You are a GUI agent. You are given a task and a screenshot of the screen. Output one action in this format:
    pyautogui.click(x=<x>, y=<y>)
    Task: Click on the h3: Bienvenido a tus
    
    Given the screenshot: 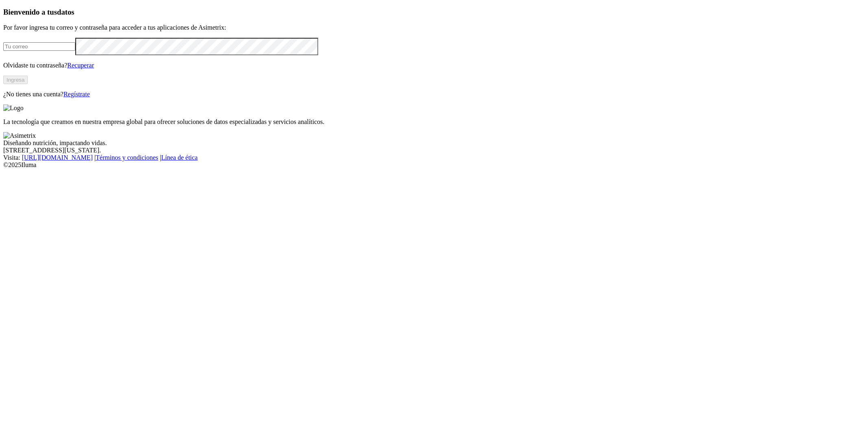 What is the action you would take?
    pyautogui.click(x=434, y=12)
    